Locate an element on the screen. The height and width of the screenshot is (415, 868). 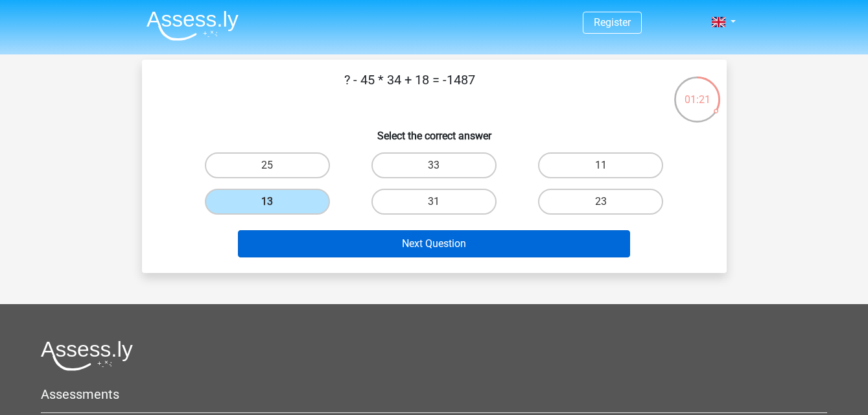
label: 13 is located at coordinates (267, 201).